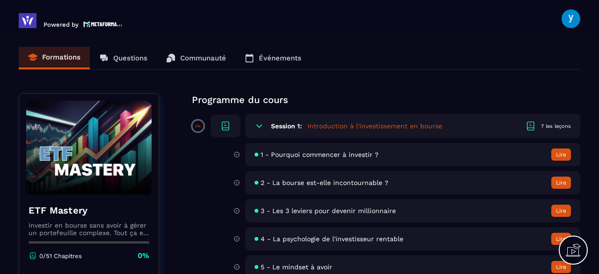 This screenshot has width=599, height=274. Describe the element at coordinates (89, 147) in the screenshot. I see `img: banner` at that location.